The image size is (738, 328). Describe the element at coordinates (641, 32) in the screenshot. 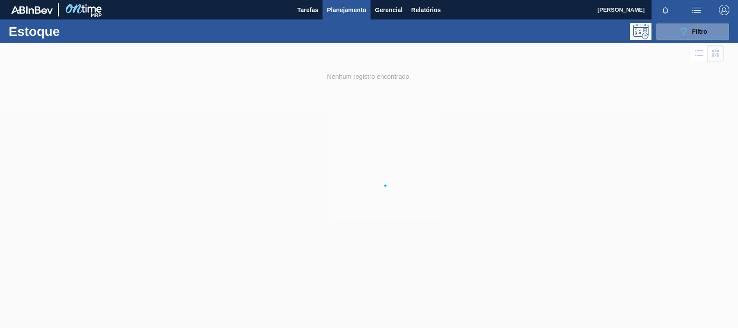

I see `div: Pogramando: nenhum usuário selecionado` at that location.